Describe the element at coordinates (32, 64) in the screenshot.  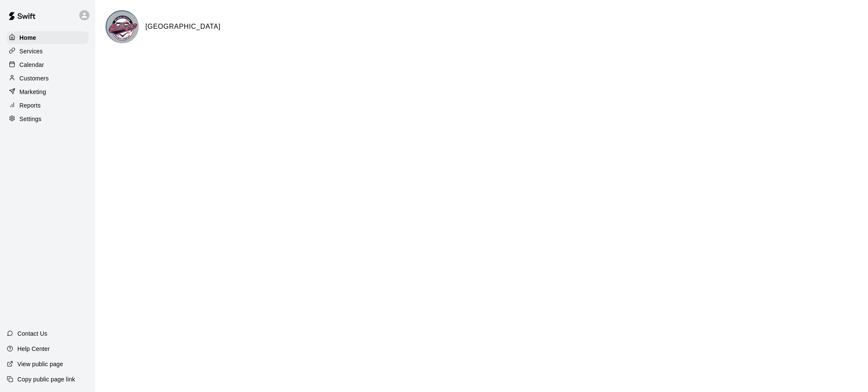
I see `p: Calendar` at that location.